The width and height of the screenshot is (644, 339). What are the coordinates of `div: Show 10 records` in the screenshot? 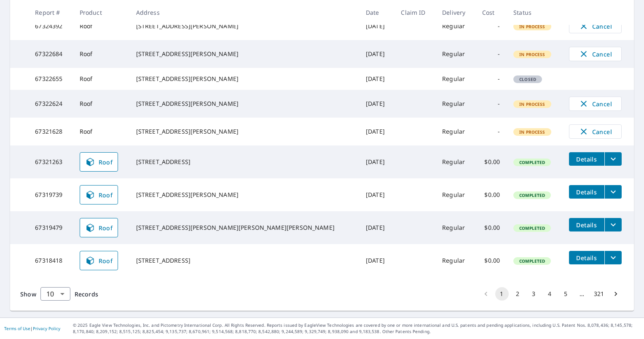 It's located at (55, 293).